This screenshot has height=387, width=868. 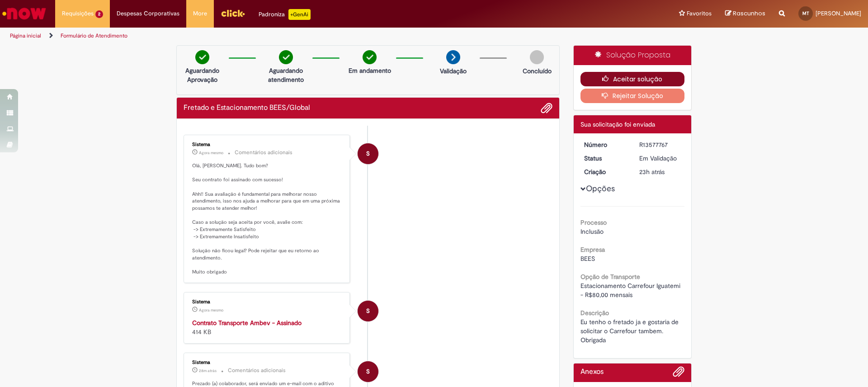 I want to click on p: Concluído, so click(x=537, y=71).